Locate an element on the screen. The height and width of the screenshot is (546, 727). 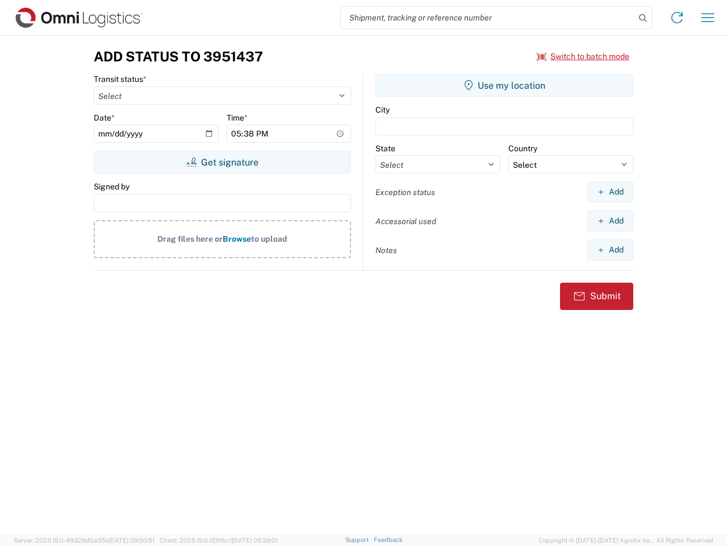
label: City is located at coordinates (382, 110).